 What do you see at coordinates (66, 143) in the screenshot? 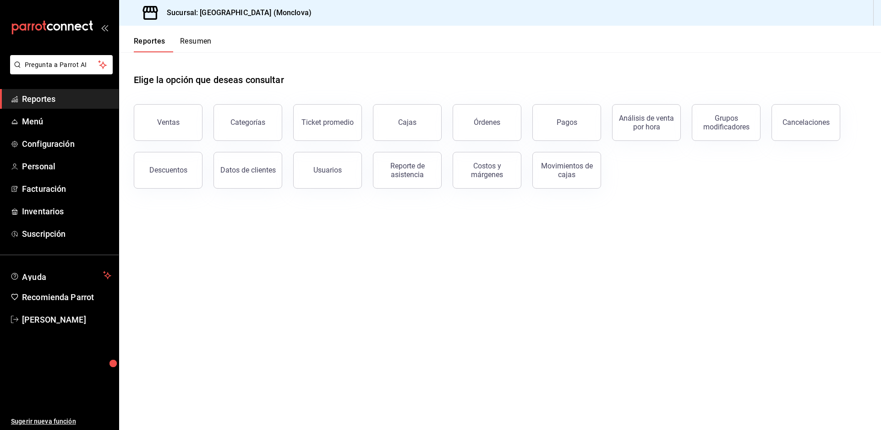
I see `span: Configuración` at bounding box center [66, 143].